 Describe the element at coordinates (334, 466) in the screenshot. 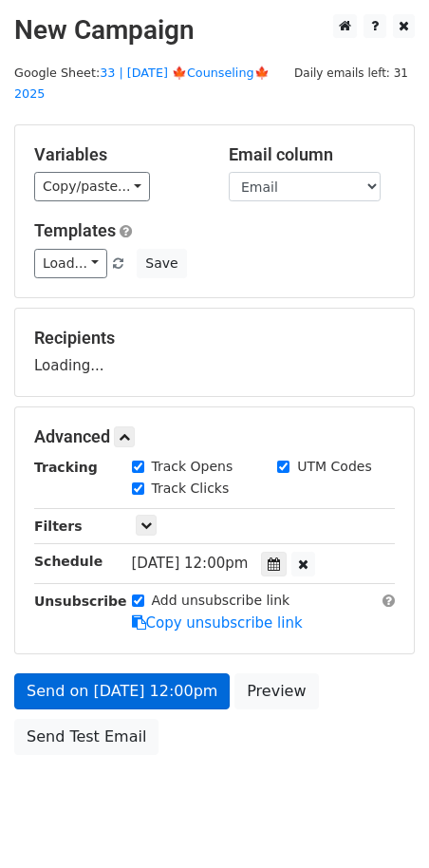

I see `label: UTM Codes` at that location.